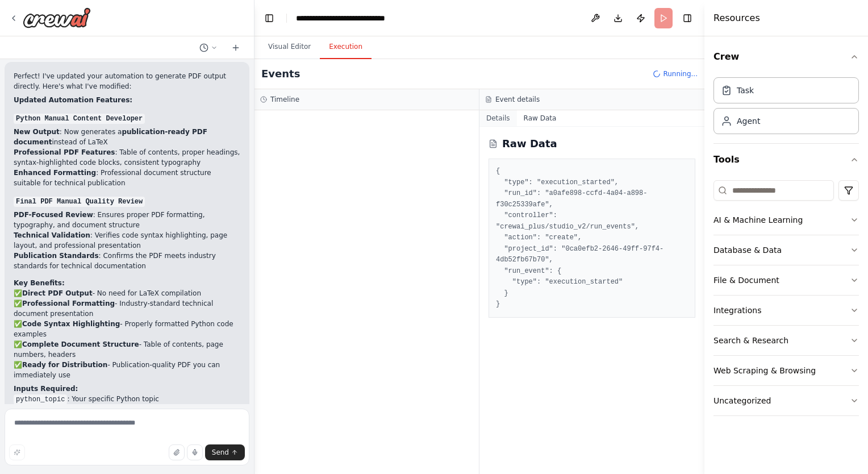 Image resolution: width=868 pixels, height=474 pixels. Describe the element at coordinates (126, 334) in the screenshot. I see `p: ✅ - No need for LaTeX compilation ✅ - Industry-standard technical document presentation ✅ - Prope...` at that location.